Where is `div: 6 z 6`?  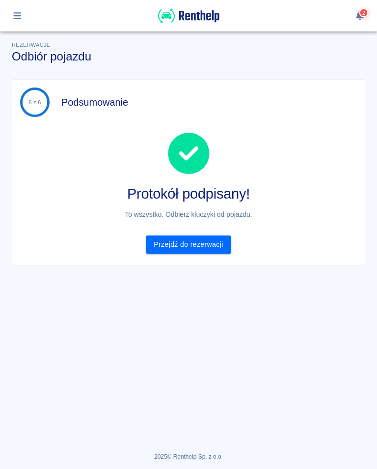 div: 6 z 6 is located at coordinates (35, 102).